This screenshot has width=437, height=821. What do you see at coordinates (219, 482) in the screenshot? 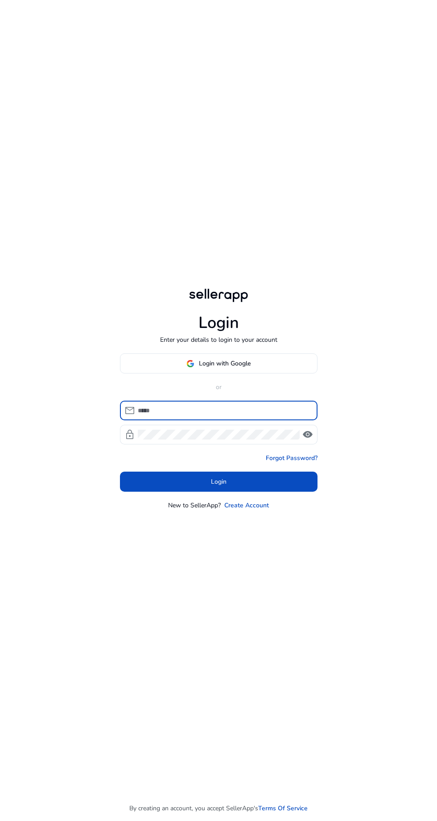
I see `span: Login` at bounding box center [219, 482].